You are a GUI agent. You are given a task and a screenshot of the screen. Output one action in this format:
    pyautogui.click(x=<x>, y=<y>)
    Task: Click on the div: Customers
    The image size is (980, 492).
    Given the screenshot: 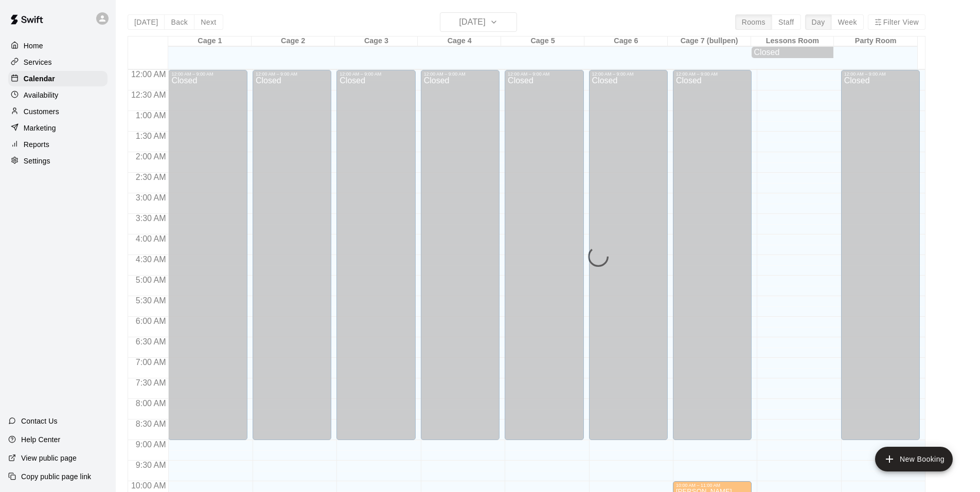 What is the action you would take?
    pyautogui.click(x=57, y=111)
    